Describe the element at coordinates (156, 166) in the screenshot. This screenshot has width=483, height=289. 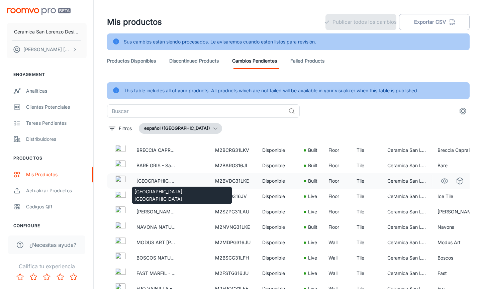
I see `p: BARE GRIS - Satinado` at that location.